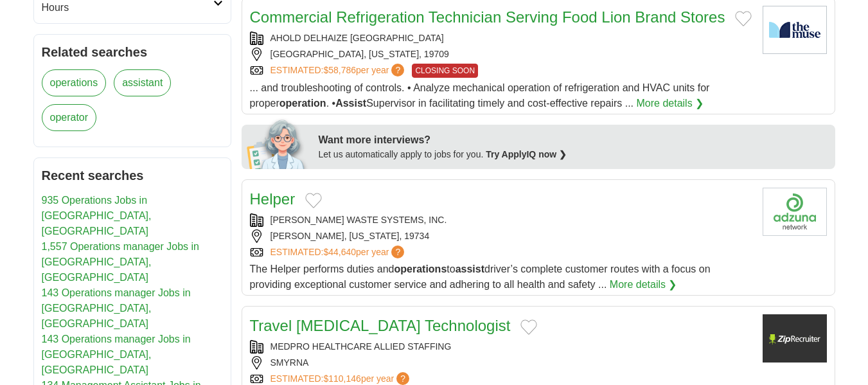 The width and height of the screenshot is (868, 385). Describe the element at coordinates (132, 52) in the screenshot. I see `h2: Related searches` at that location.